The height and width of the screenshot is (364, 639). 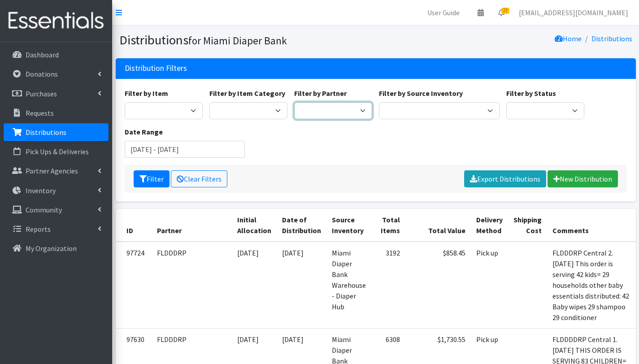 What do you see at coordinates (349, 225) in the screenshot?
I see `th: Source Inventory` at bounding box center [349, 225].